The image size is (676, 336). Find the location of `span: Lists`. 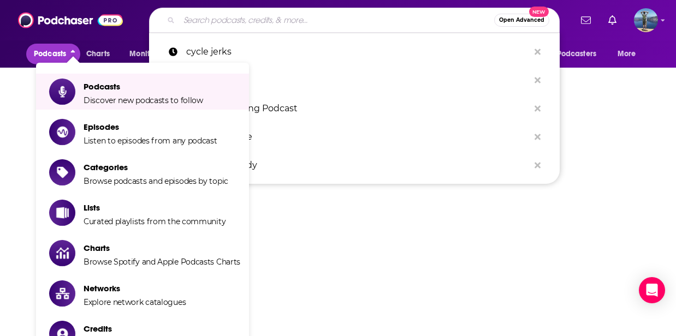

span: Lists is located at coordinates (154, 207).